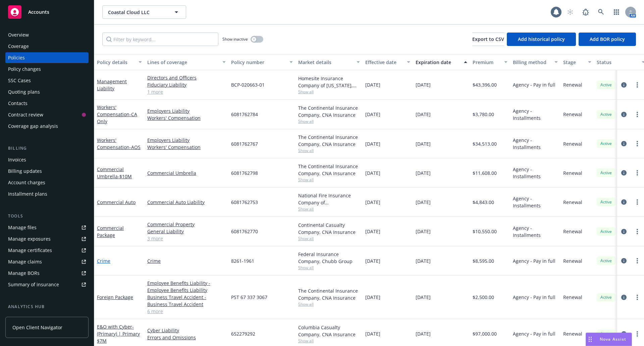 This screenshot has width=644, height=346. I want to click on div: Market details, so click(325, 62).